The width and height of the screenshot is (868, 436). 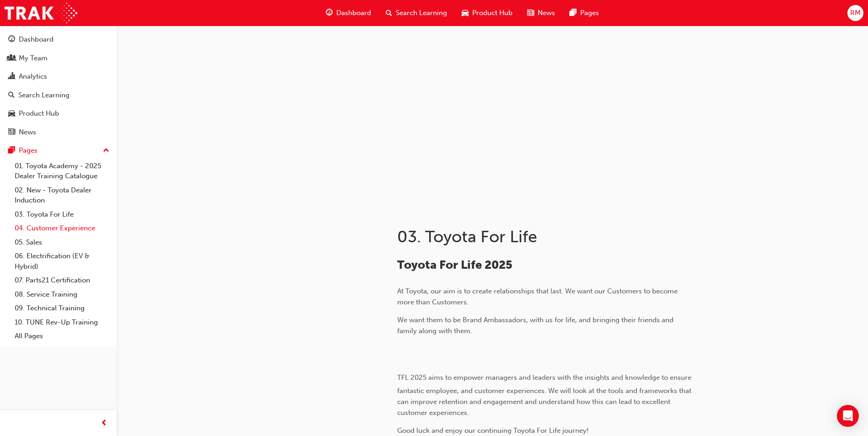 What do you see at coordinates (62, 294) in the screenshot?
I see `a: 08. Service Training` at bounding box center [62, 294].